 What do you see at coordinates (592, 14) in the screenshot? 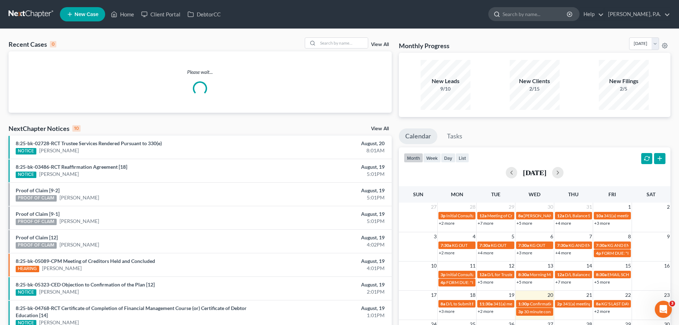
I see `a: Help` at bounding box center [592, 14].